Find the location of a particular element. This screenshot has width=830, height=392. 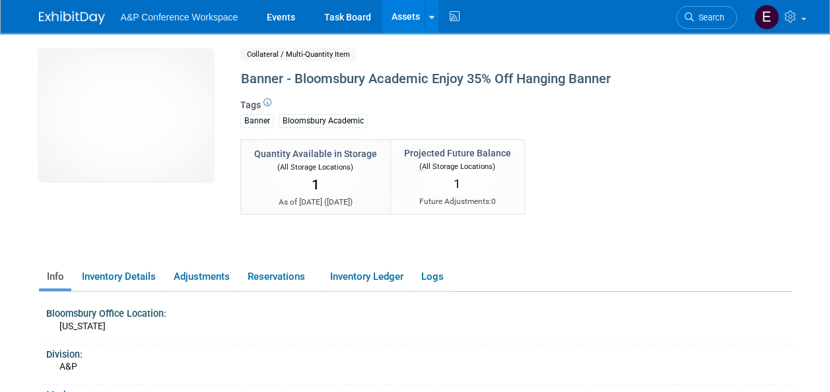

span: A&P is located at coordinates (68, 367).